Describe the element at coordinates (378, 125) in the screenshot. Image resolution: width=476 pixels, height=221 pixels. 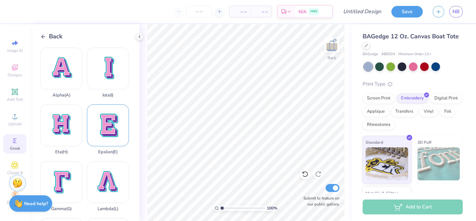
I see `div: Rhinestones` at that location.